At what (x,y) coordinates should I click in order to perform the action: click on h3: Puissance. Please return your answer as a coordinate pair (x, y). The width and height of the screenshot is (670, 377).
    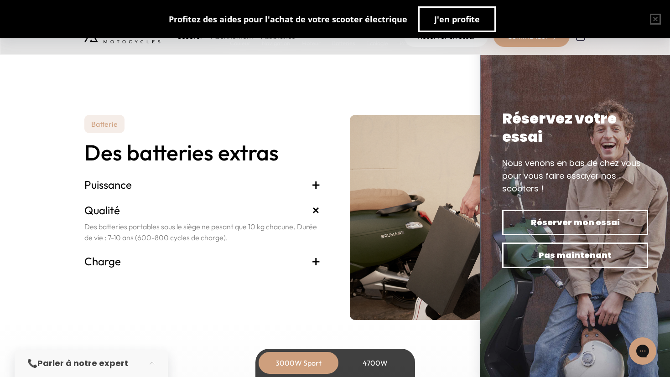
    Looking at the image, I should click on (203, 185).